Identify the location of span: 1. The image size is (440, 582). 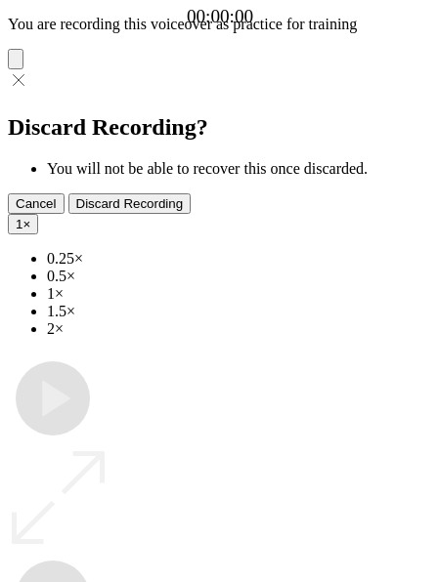
(19, 224).